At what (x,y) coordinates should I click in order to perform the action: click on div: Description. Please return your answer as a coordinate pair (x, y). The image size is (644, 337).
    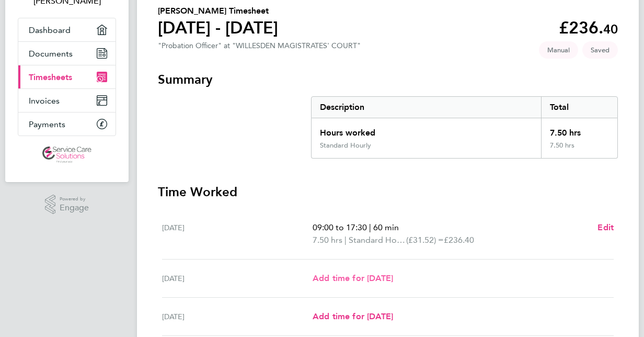
    Looking at the image, I should click on (426, 107).